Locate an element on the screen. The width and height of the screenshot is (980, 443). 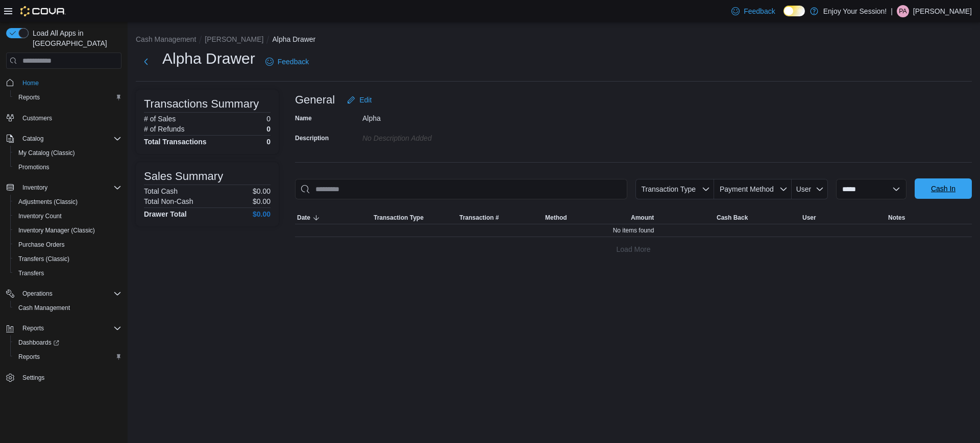
button: Cash In is located at coordinates (943, 189).